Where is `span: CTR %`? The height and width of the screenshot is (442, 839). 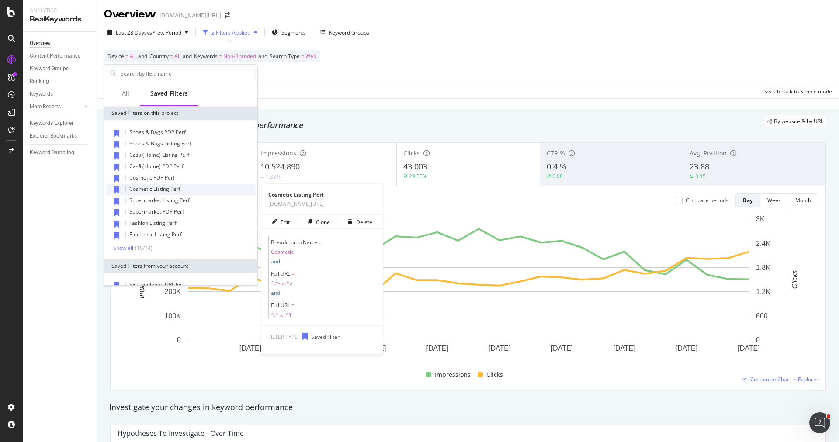
span: CTR % is located at coordinates (556, 153).